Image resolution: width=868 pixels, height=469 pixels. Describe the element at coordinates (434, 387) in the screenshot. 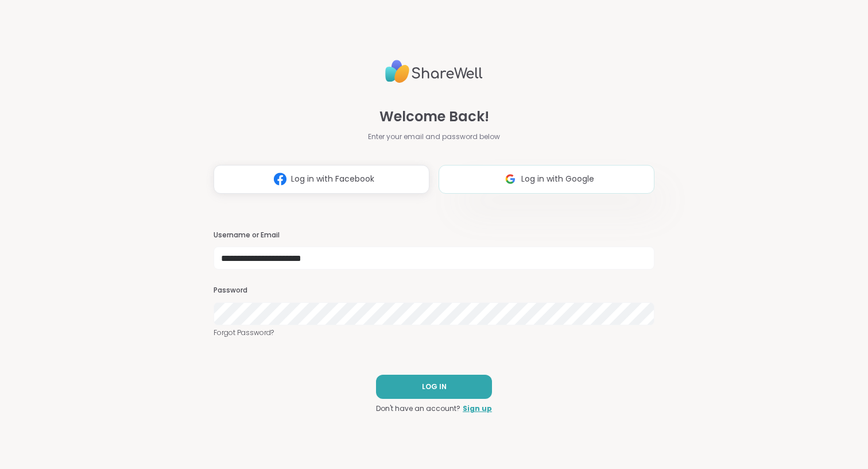

I see `button: LOG IN` at that location.